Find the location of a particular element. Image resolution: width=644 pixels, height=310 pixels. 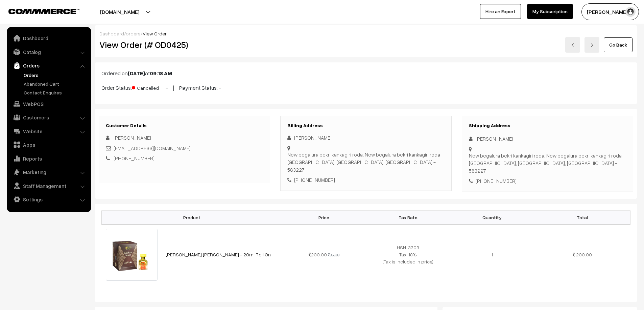

h3: Billing Address is located at coordinates (366, 125).